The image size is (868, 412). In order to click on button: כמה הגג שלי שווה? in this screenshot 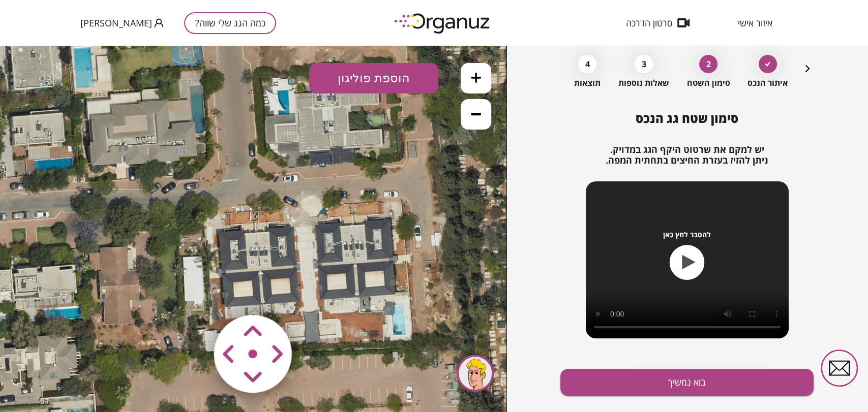, I will do `click(229, 23)`.